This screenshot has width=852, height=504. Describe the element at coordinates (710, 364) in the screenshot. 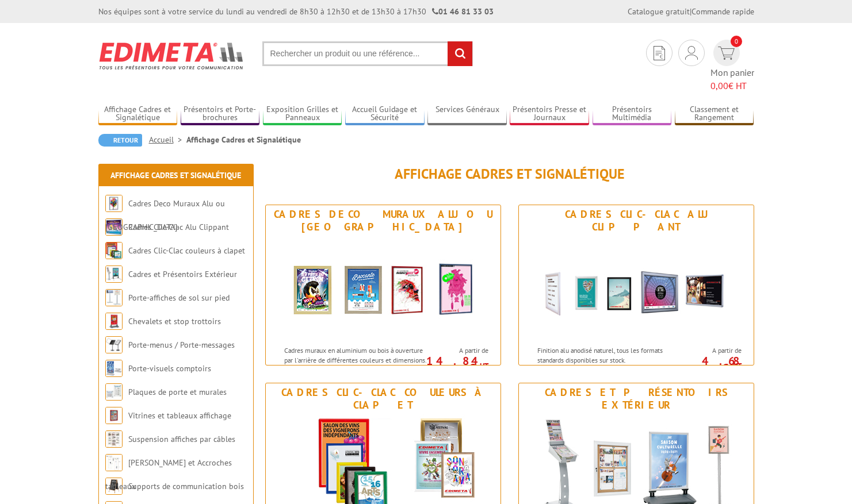

I see `p: 4.68 €` at that location.